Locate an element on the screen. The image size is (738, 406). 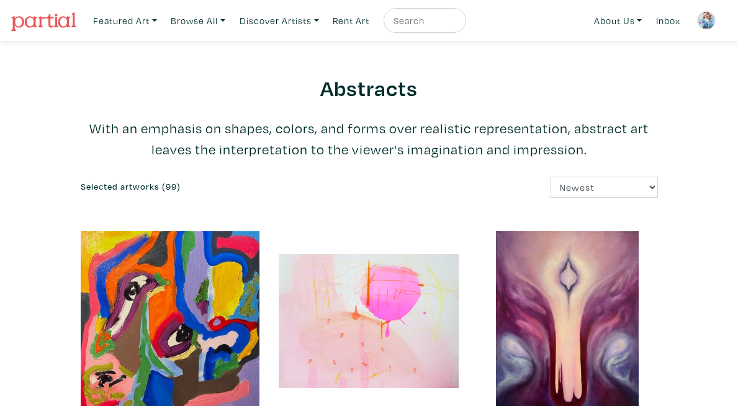
a: Rent Art is located at coordinates (351, 20).